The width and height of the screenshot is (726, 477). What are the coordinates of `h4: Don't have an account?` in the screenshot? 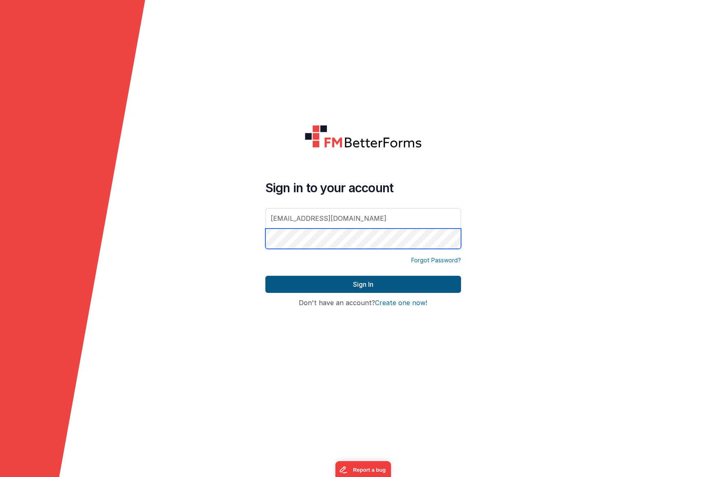 It's located at (363, 303).